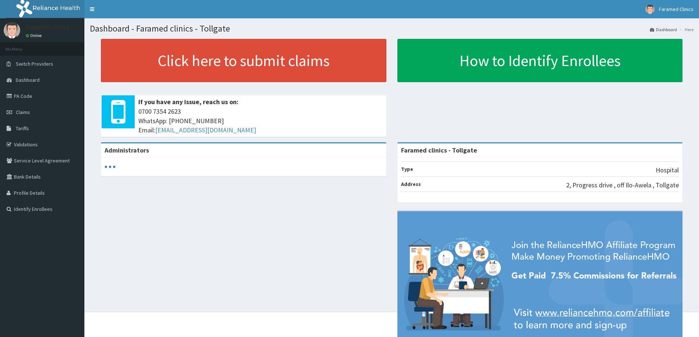  Describe the element at coordinates (676, 9) in the screenshot. I see `span: Faramed Clinics` at that location.